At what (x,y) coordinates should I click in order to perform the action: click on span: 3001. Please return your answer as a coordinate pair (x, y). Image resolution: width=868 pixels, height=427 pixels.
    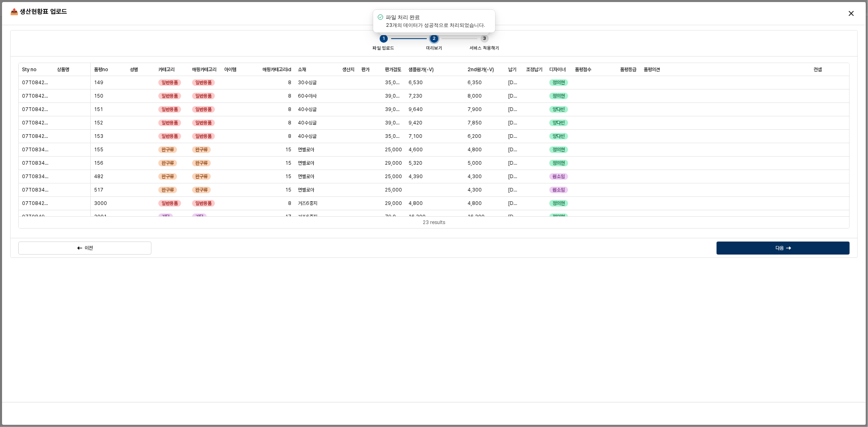
    Looking at the image, I should click on (100, 217).